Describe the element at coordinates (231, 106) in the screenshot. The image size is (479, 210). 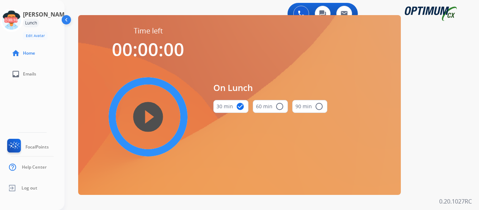
I see `button: 30 min` at that location.